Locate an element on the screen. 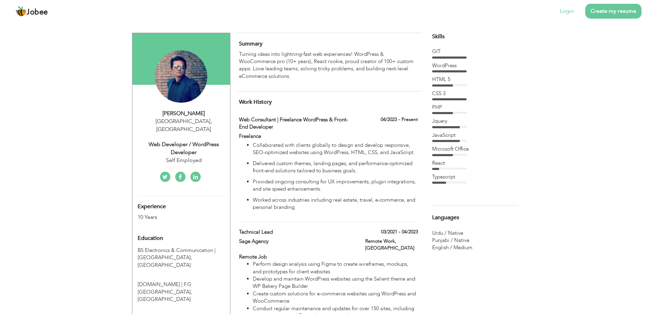  span: Summary is located at coordinates (251, 44).